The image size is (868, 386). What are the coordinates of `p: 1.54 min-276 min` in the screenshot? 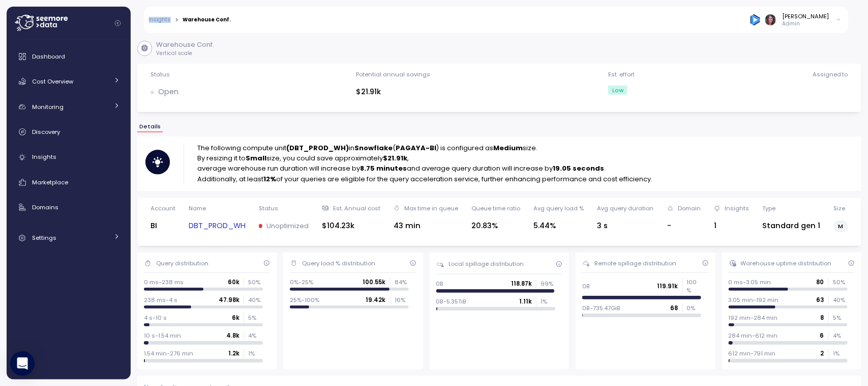 It's located at (169, 353).